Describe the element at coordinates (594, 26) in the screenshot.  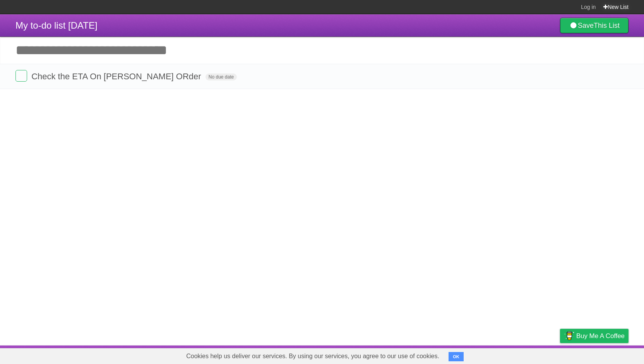
I see `a: SaveThis List` at that location.